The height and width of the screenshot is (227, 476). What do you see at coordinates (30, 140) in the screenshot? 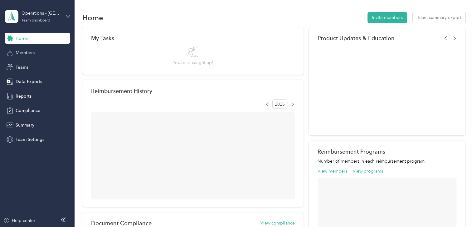
I see `span: Team Settings` at bounding box center [30, 140].